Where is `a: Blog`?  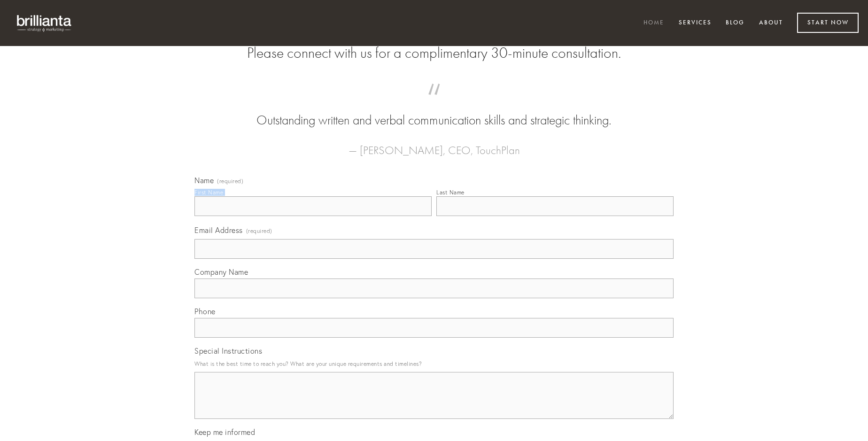 a: Blog is located at coordinates (735, 23).